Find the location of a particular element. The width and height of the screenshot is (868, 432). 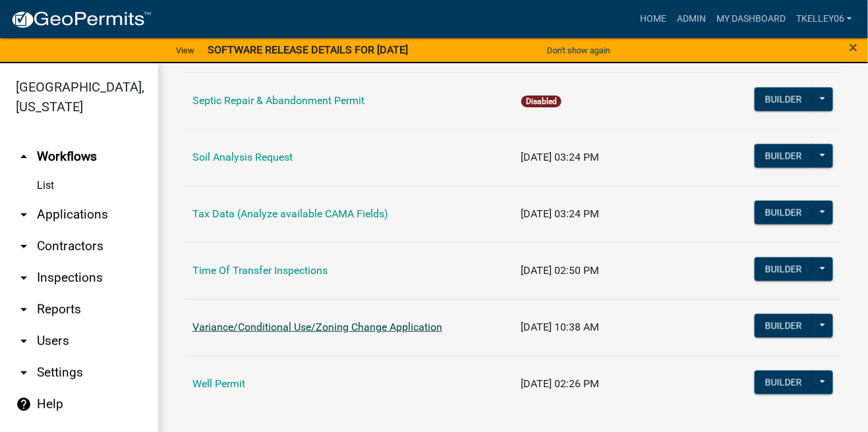

a: Home is located at coordinates (653, 19).